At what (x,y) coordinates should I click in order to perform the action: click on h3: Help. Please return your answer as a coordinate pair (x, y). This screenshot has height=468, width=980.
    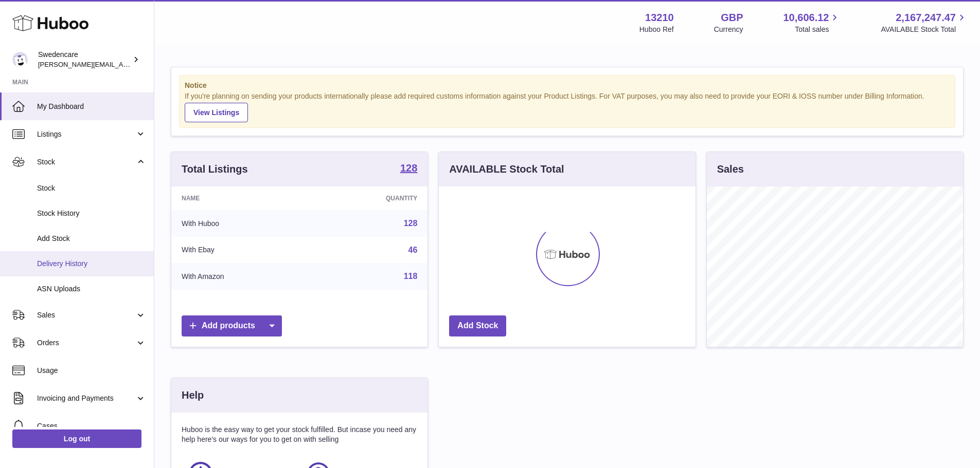
    Looking at the image, I should click on (192, 395).